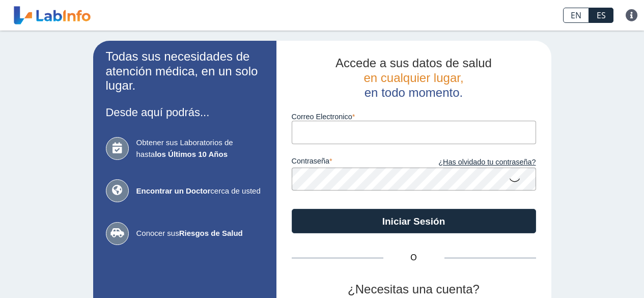 This screenshot has height=298, width=644. Describe the element at coordinates (185, 71) in the screenshot. I see `h2: Todas sus necesidades de atención médica, en un solo lugar.` at that location.